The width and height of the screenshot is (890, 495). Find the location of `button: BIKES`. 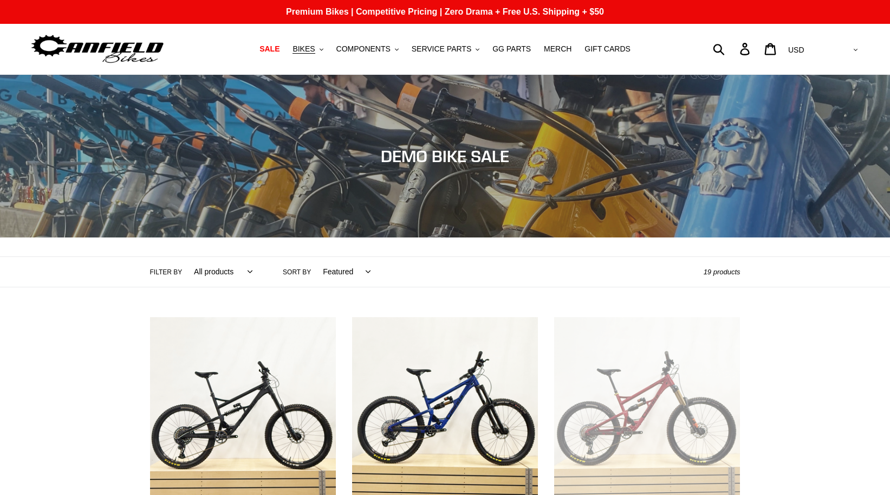

button: BIKES is located at coordinates (308, 49).